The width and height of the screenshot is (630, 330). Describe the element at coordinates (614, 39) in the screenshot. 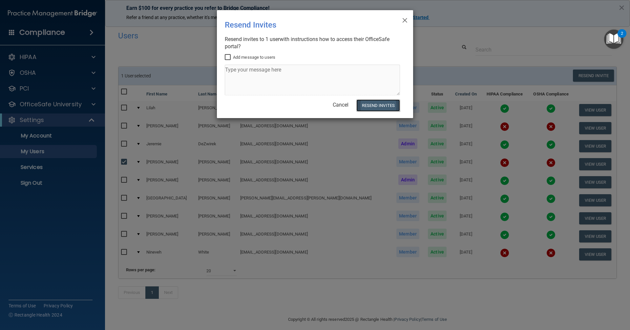

I see `button: Open Resource Center, 2 new notifications` at that location.